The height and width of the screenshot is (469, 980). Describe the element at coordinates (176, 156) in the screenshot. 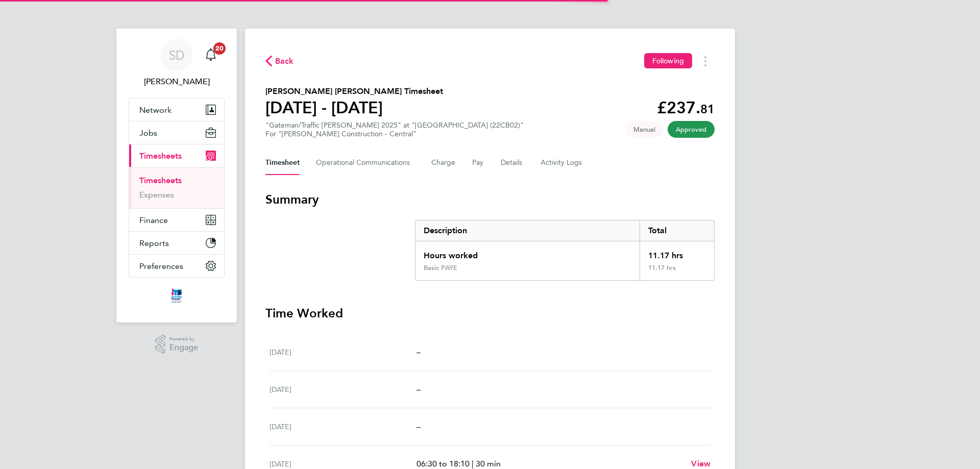

I see `button: Timesheets` at that location.